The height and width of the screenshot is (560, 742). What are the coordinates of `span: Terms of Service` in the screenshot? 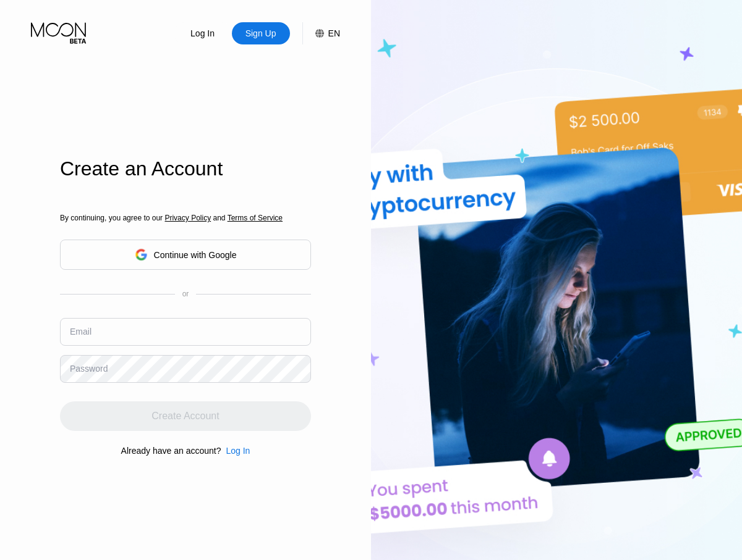 It's located at (255, 218).